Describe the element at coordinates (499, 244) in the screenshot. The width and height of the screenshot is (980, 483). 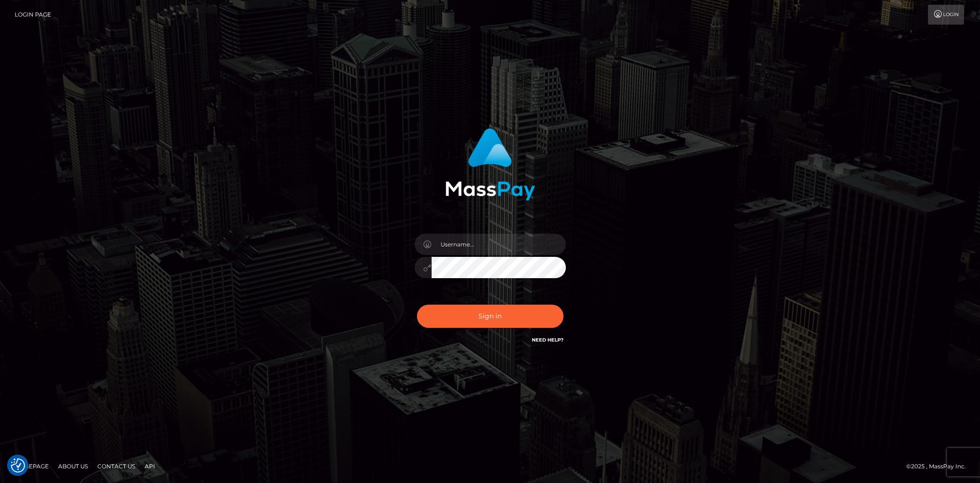
I see `input: Username...` at that location.